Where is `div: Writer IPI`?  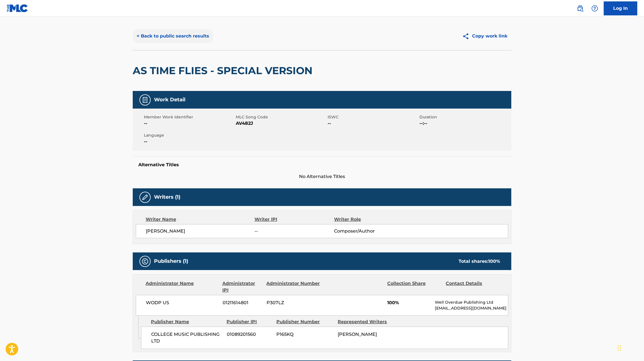 div: Writer IPI is located at coordinates (294, 219).